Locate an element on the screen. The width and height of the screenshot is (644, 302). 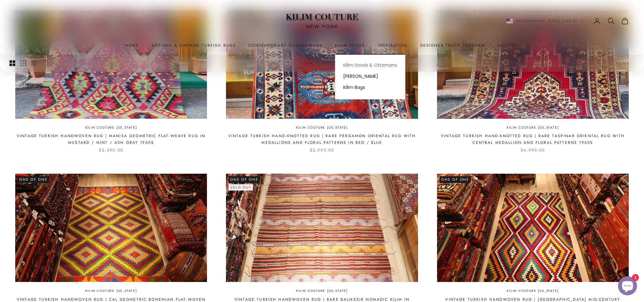
sold-out-badge: Sold out is located at coordinates (241, 188).